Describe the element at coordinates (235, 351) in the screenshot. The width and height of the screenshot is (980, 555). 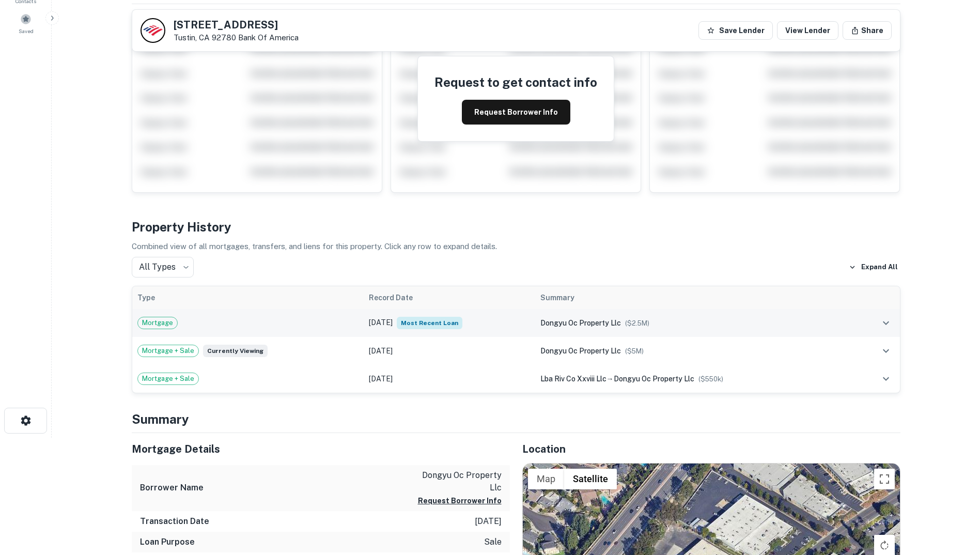
I see `span: Currently viewing` at that location.